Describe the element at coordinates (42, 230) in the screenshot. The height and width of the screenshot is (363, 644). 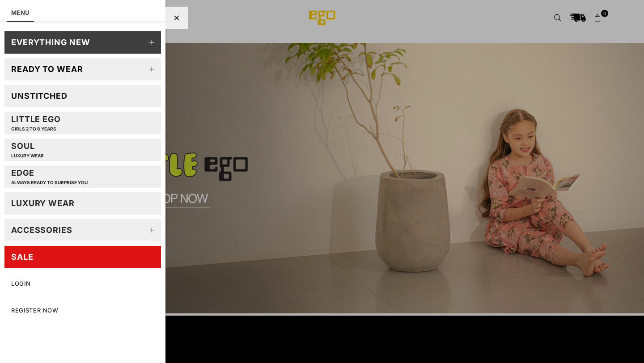
I see `div: Accessories` at that location.